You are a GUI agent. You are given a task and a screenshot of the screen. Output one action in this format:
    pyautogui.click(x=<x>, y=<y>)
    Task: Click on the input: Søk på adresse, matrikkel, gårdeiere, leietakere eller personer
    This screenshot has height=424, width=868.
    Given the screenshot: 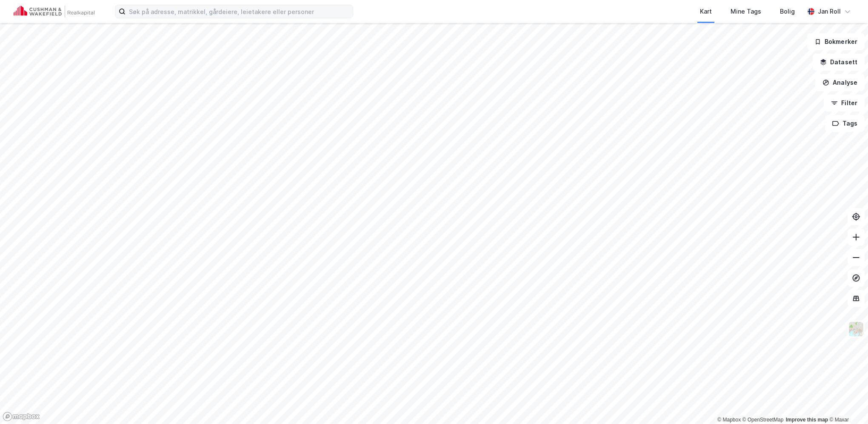 What is the action you would take?
    pyautogui.click(x=239, y=12)
    